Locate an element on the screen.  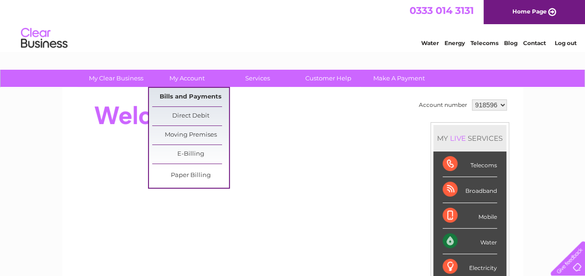
a: Energy is located at coordinates (454, 43).